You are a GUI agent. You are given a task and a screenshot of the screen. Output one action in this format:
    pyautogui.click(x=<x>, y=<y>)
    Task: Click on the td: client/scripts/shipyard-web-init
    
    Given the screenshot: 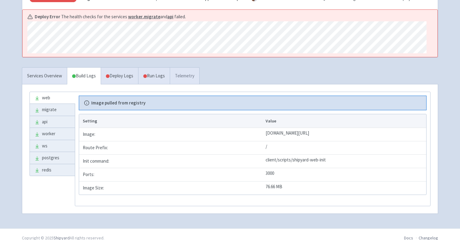 What is the action you would take?
    pyautogui.click(x=345, y=161)
    